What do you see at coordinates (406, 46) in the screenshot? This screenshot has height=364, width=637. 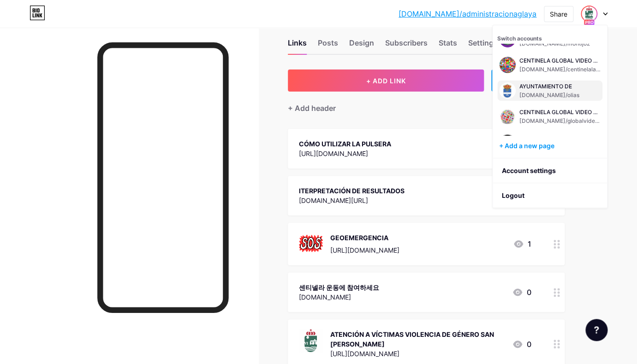 I see `div: Subscribers` at bounding box center [406, 46].